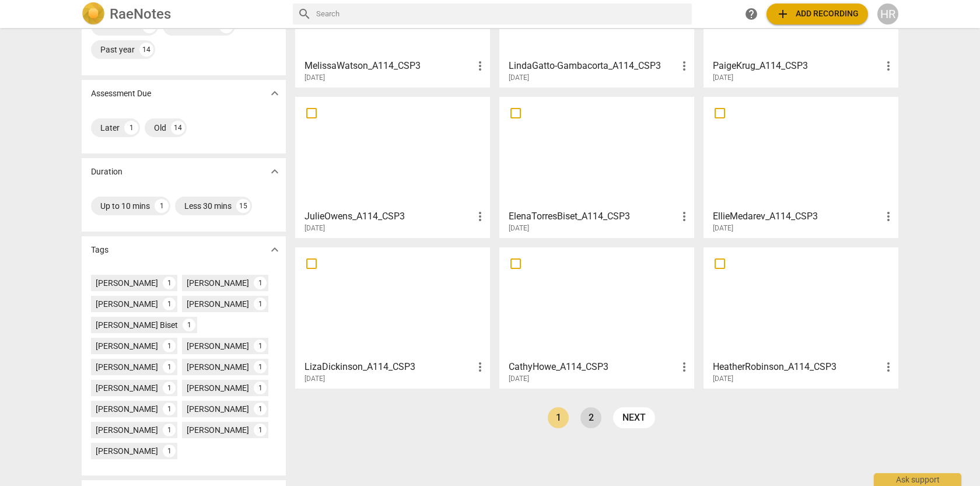  I want to click on div: 15, so click(243, 206).